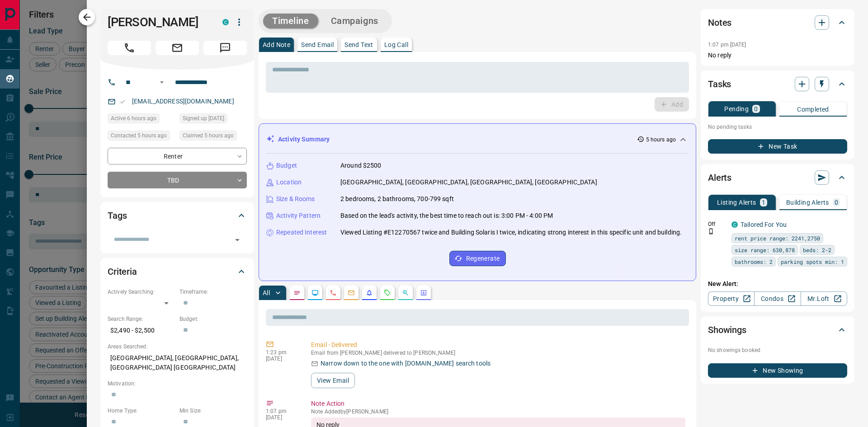  What do you see at coordinates (208, 136) in the screenshot?
I see `span: Claimed 5 hours ago` at bounding box center [208, 136].